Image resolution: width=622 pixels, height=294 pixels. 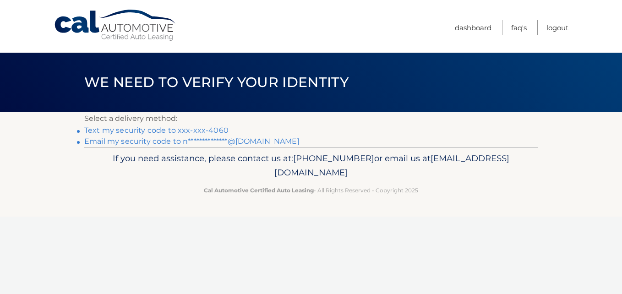 What do you see at coordinates (473, 27) in the screenshot?
I see `a: Dashboard` at bounding box center [473, 27].